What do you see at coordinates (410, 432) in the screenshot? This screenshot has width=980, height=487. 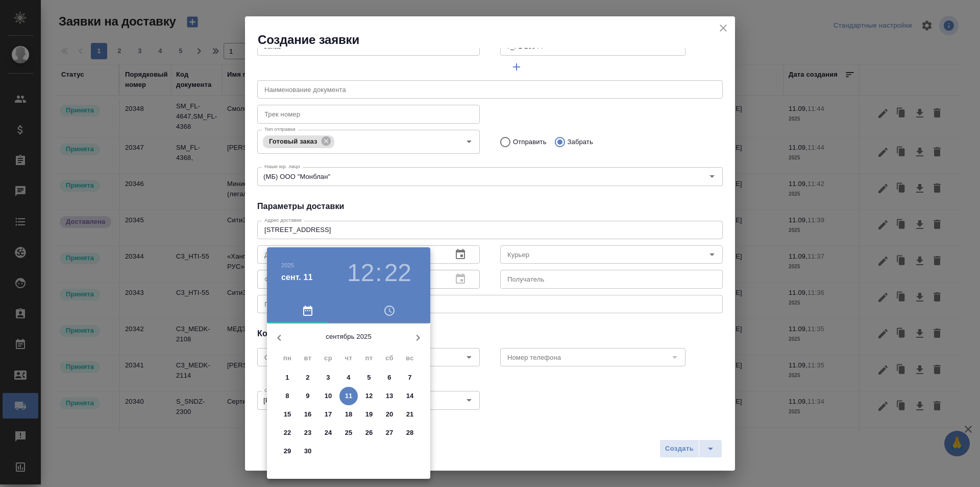 I see `p: 28` at bounding box center [410, 432].